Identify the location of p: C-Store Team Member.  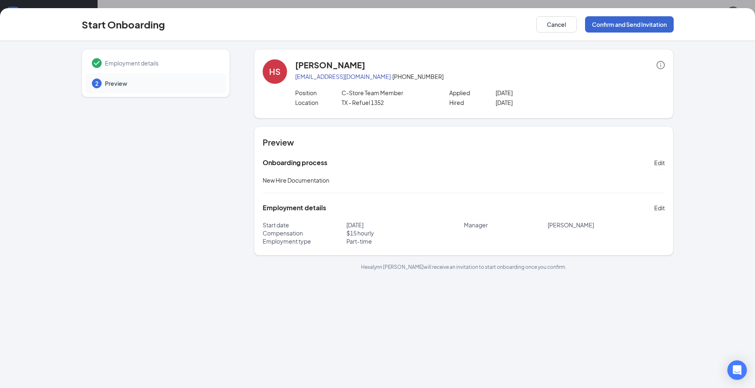
(387, 93).